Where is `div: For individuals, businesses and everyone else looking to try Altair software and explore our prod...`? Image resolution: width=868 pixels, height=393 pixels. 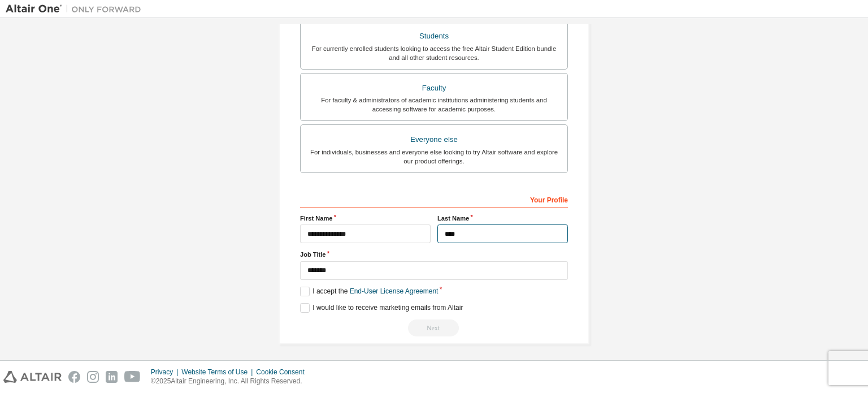 div: For individuals, businesses and everyone else looking to try Altair software and explore our prod... is located at coordinates (434, 157).